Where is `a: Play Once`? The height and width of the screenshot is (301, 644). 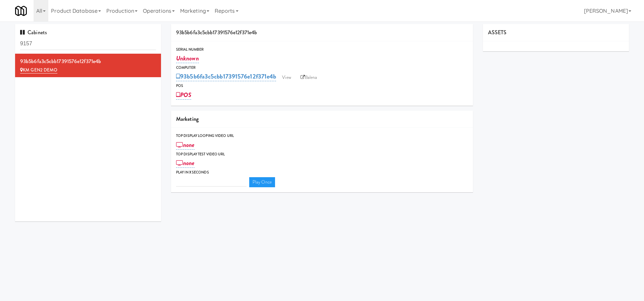
a: Play Once is located at coordinates (262, 182).